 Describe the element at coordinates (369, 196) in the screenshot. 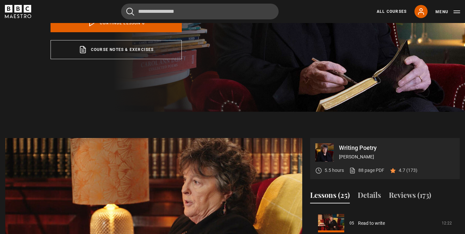

I see `button: Details` at that location.